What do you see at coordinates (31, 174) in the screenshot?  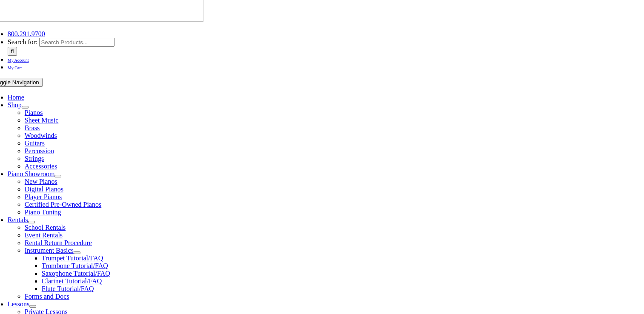 I see `a: Piano Showroom` at bounding box center [31, 174].